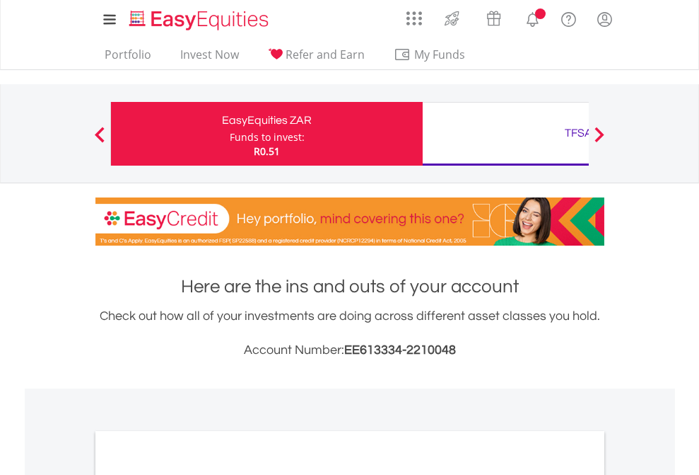  What do you see at coordinates (100, 141) in the screenshot?
I see `button: Previous` at bounding box center [100, 141].